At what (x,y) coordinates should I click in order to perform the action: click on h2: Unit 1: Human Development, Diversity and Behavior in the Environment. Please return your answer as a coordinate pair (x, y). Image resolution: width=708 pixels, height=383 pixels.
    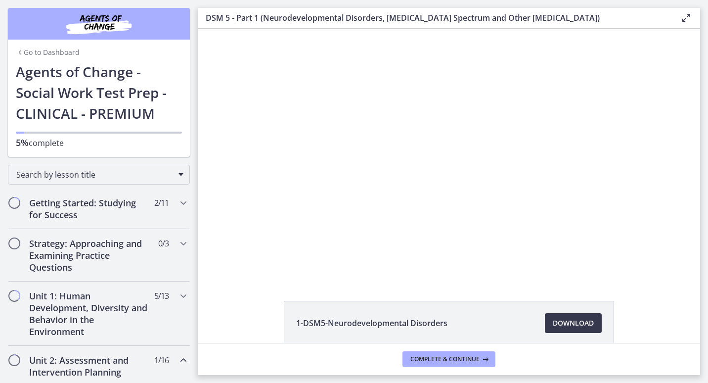
    Looking at the image, I should click on (90, 314).